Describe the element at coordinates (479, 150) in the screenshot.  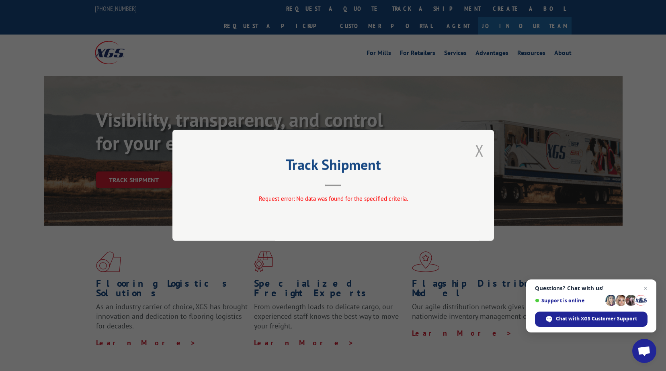
I see `button: Close modal` at that location.